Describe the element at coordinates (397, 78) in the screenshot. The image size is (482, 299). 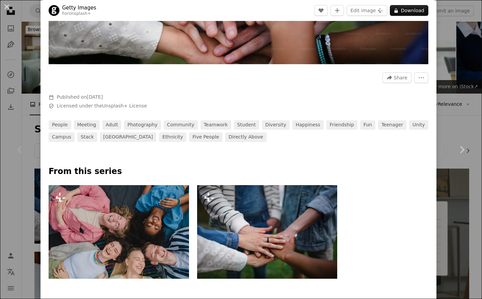
I see `button: Share this image` at that location.